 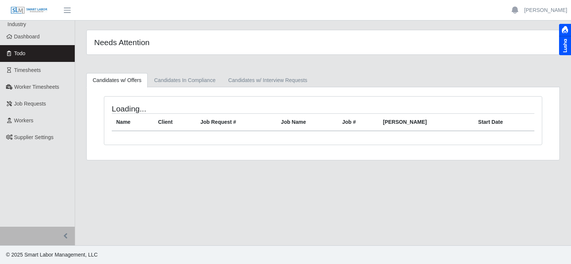 What do you see at coordinates (27, 37) in the screenshot?
I see `span: Dashboard` at bounding box center [27, 37].